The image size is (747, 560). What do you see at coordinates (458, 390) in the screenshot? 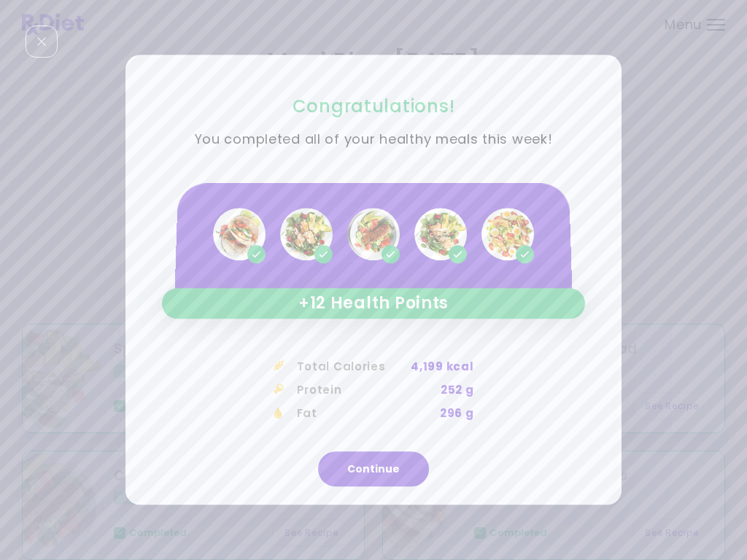
I see `div: 252 g` at bounding box center [458, 390].